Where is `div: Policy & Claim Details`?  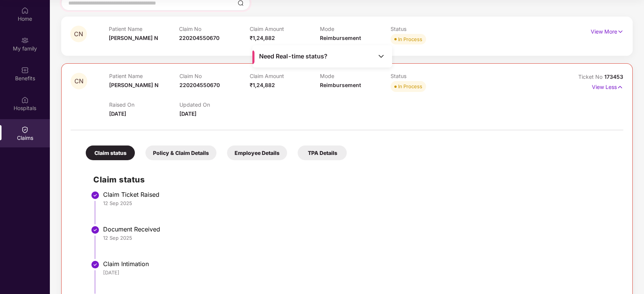
div: Policy & Claim Details is located at coordinates (181, 153).